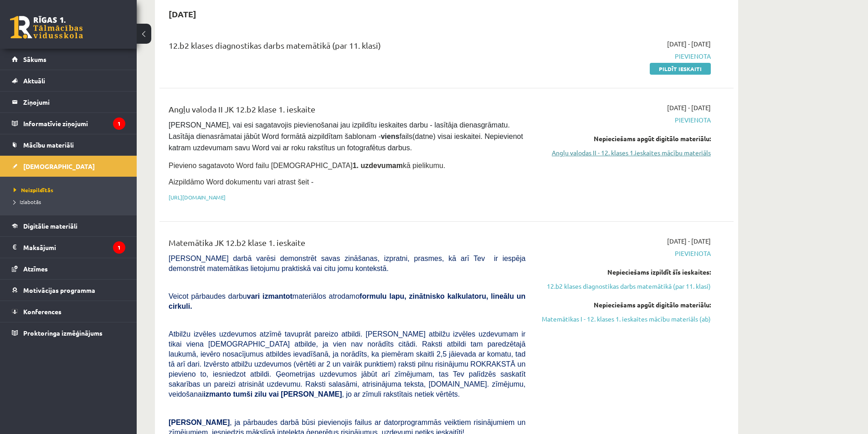 This screenshot has height=434, width=868. What do you see at coordinates (347, 47) in the screenshot?
I see `div: 12.b2 klases diagnostikas darbs matemātikā (par 11. klasi)` at bounding box center [347, 47].